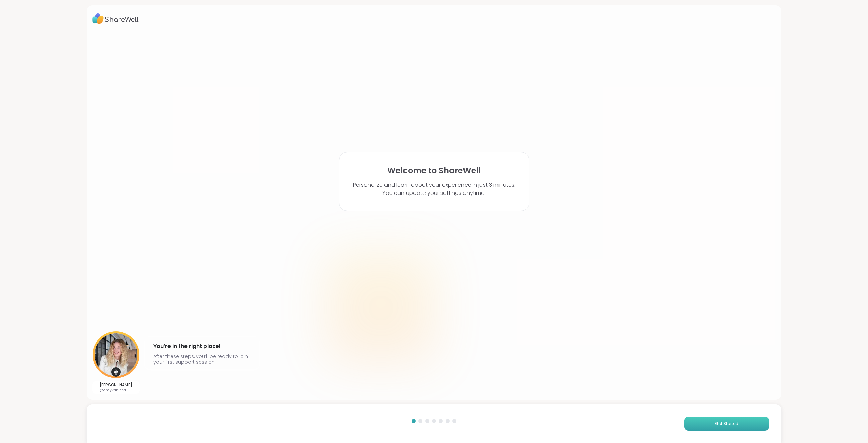  What do you see at coordinates (202, 346) in the screenshot?
I see `h4: You’re in the right place!` at bounding box center [202, 346].